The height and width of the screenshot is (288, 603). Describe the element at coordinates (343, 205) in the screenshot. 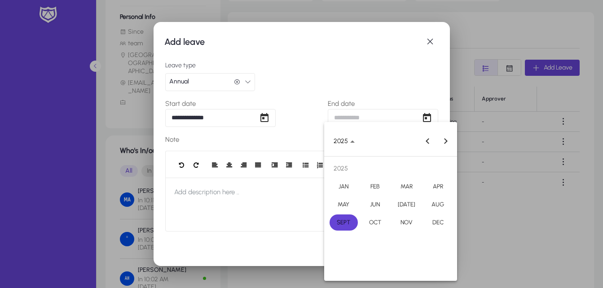

I see `button: May 2025` at that location.